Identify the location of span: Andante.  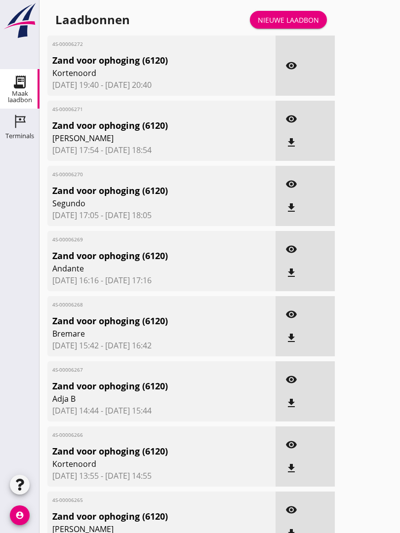
(143, 268).